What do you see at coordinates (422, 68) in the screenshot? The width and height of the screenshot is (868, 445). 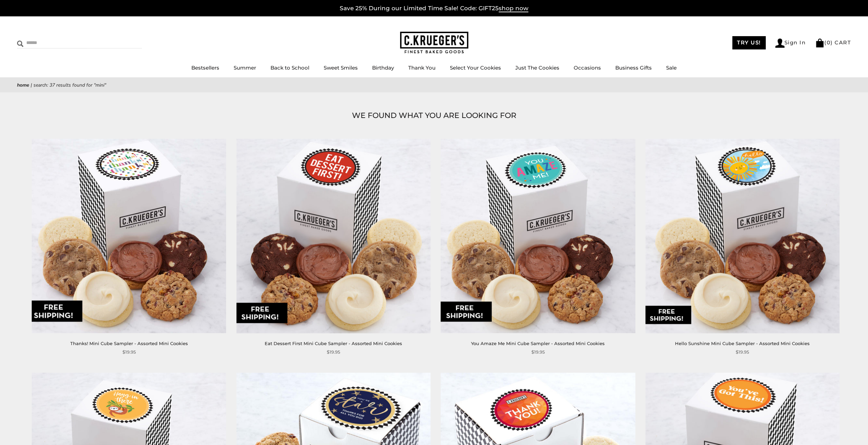 I see `a: Thank You` at bounding box center [422, 68].